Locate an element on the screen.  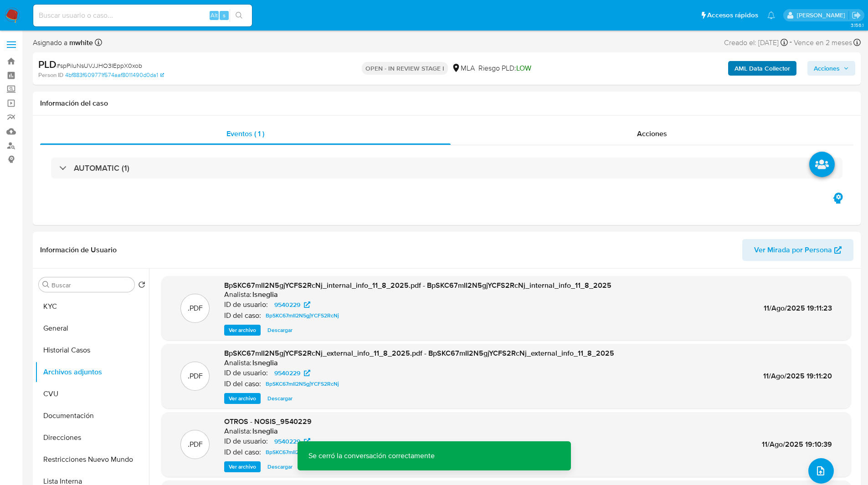
span: Eventos ( 1 ) is located at coordinates (245, 134).